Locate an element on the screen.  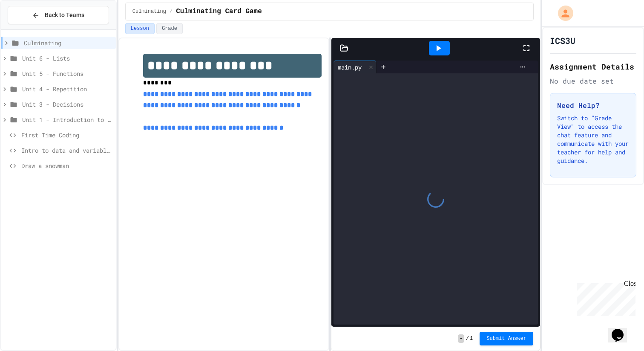
div: Chat with us now!Close is located at coordinates (31, 29).